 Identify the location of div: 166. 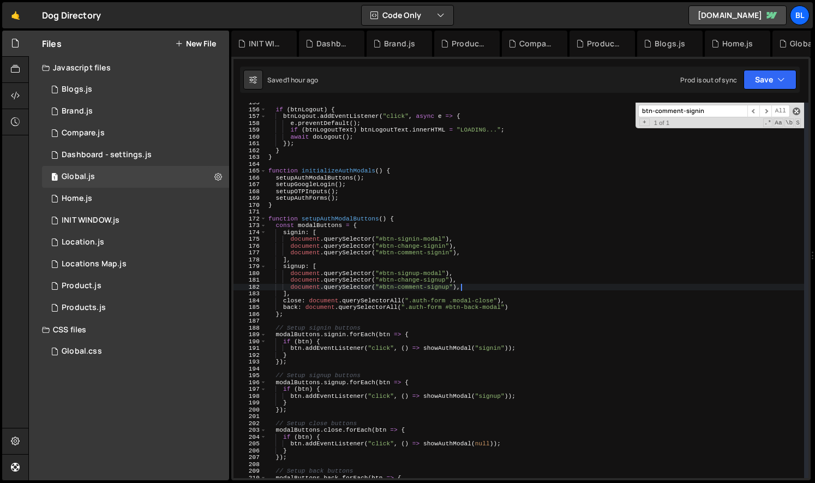
(250, 178).